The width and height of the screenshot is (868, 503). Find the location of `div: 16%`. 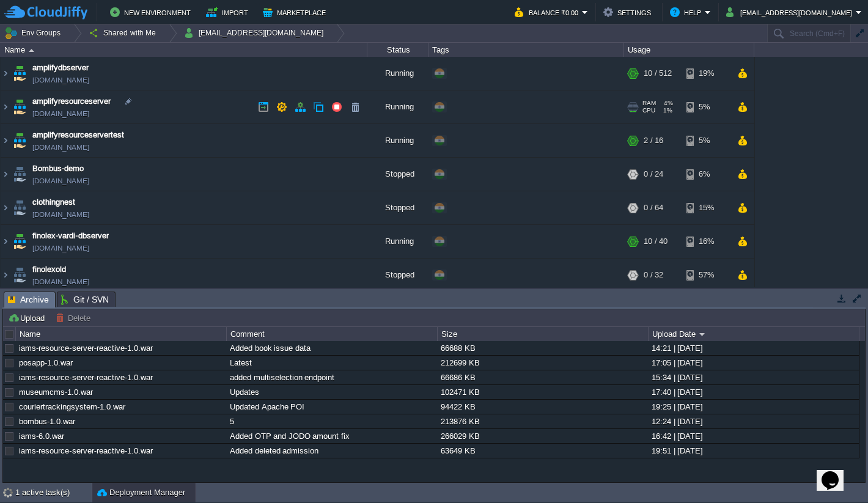

div: 16% is located at coordinates (706, 242).